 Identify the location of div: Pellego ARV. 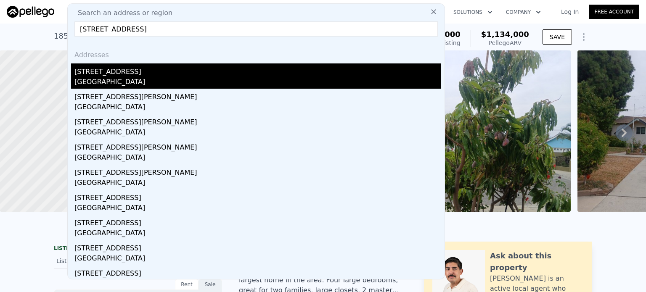
(505, 43).